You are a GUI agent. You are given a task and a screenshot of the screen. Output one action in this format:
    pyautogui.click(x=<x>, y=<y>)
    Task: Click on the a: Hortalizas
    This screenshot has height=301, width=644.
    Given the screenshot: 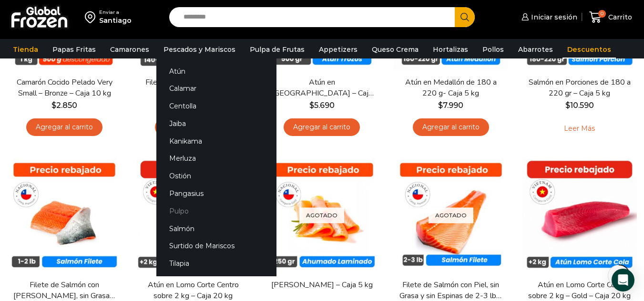 What is the action you would take?
    pyautogui.click(x=450, y=49)
    